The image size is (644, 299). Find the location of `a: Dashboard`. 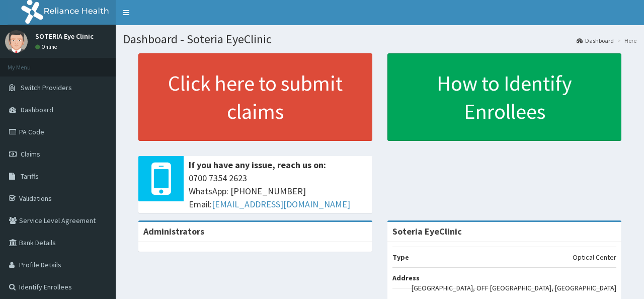

a: Dashboard is located at coordinates (595, 40).